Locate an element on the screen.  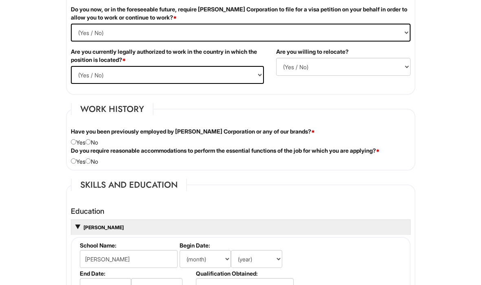
h4: Education is located at coordinates (241, 211).